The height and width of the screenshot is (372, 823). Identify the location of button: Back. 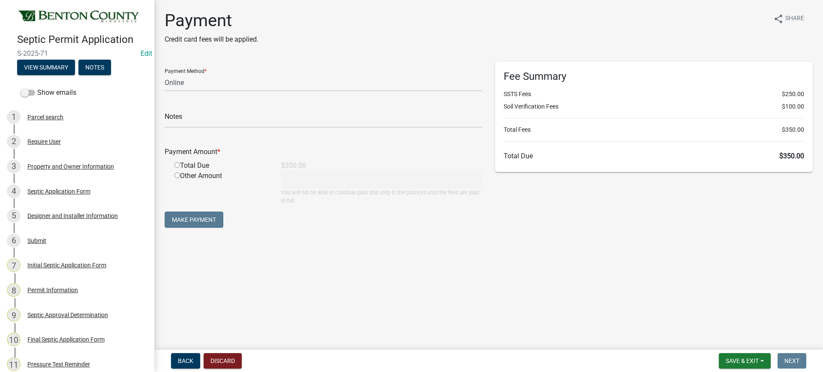
(186, 360).